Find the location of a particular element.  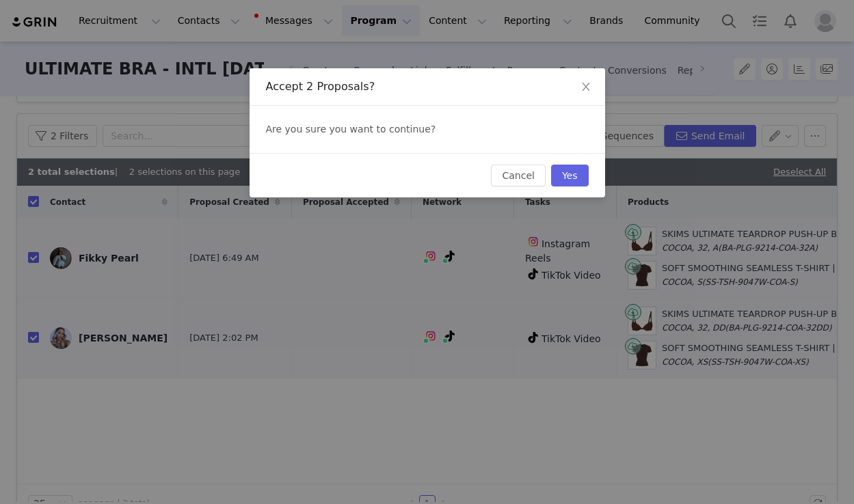

div: Are you sure you want to continue? is located at coordinates (427, 130).